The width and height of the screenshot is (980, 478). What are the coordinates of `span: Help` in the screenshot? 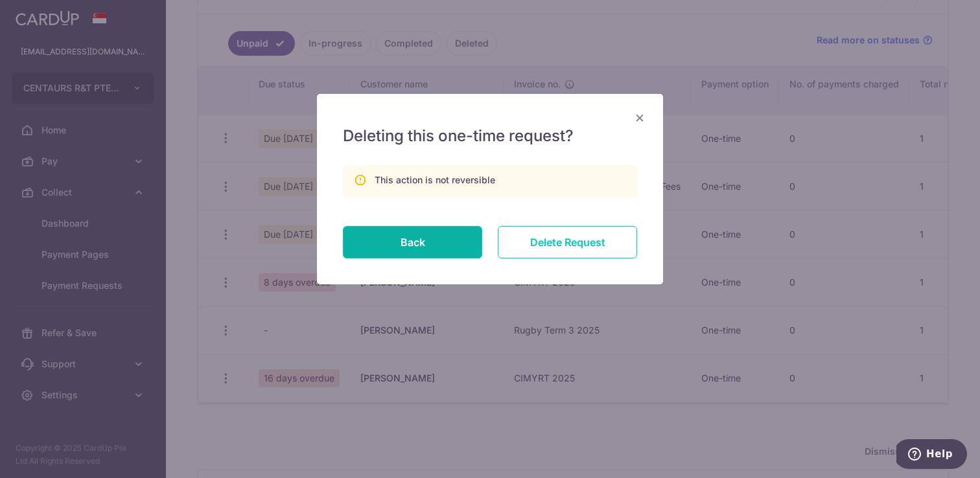 It's located at (42, 15).